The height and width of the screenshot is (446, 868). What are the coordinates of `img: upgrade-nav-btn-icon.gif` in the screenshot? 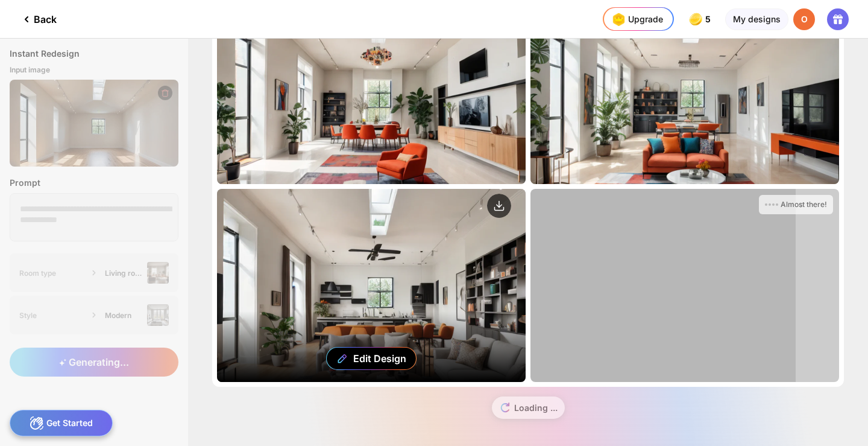 It's located at (619, 19).